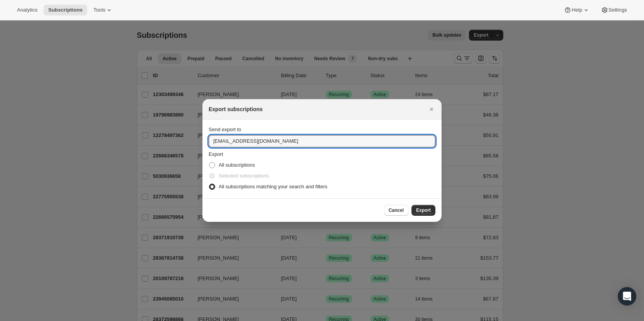 The width and height of the screenshot is (644, 321). What do you see at coordinates (225, 129) in the screenshot?
I see `span: Send export to` at bounding box center [225, 129].